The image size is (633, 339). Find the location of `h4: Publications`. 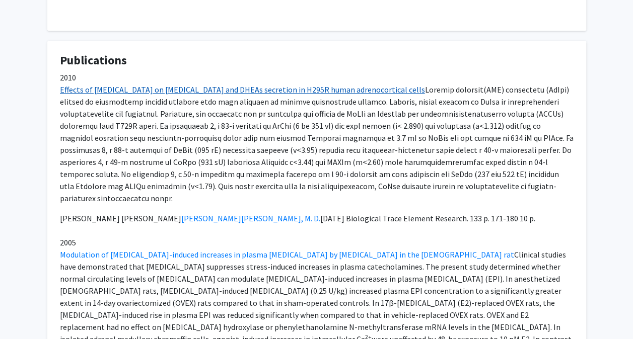

h4: Publications is located at coordinates (317, 60).